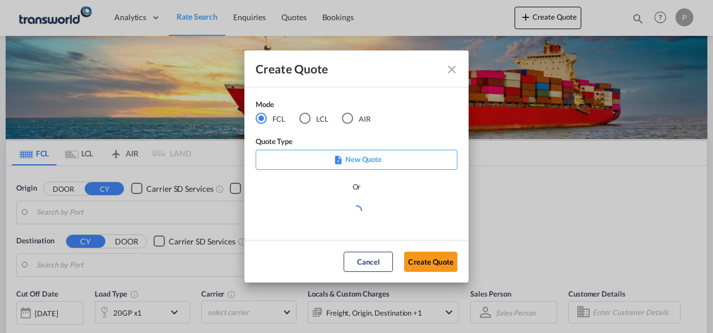 The image size is (713, 333). I want to click on div: New Quote, so click(357, 160).